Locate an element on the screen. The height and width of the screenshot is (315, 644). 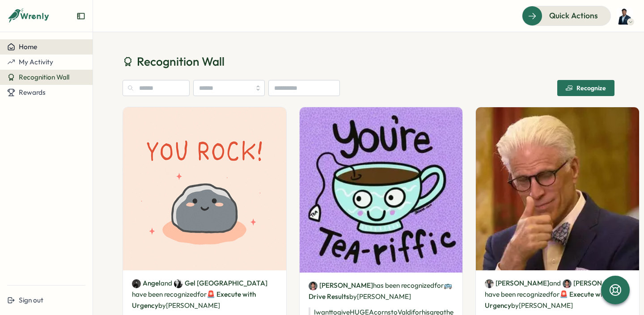
div: Recognize is located at coordinates (586, 88).